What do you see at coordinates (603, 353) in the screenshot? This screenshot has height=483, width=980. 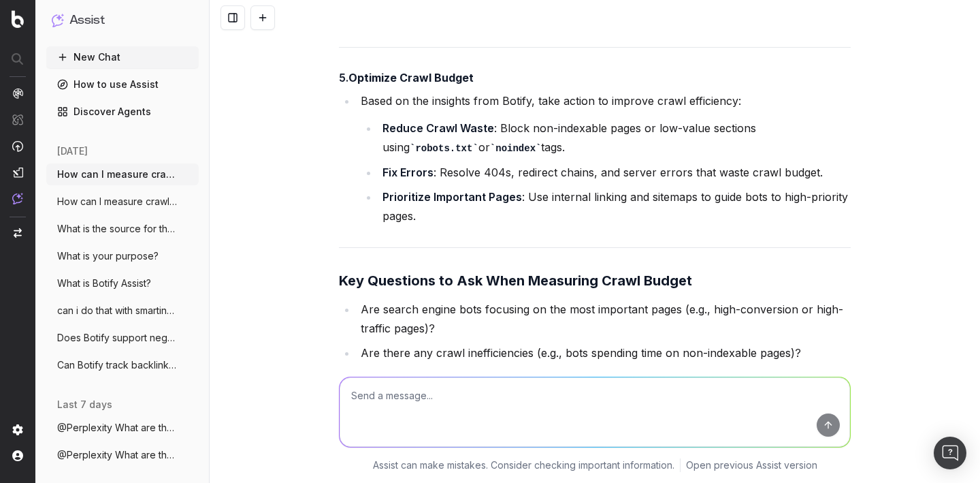 I see `li: Are there any crawl inefficiencies (e.g., bots spending time on non-indexable pages)?` at bounding box center [603, 353].